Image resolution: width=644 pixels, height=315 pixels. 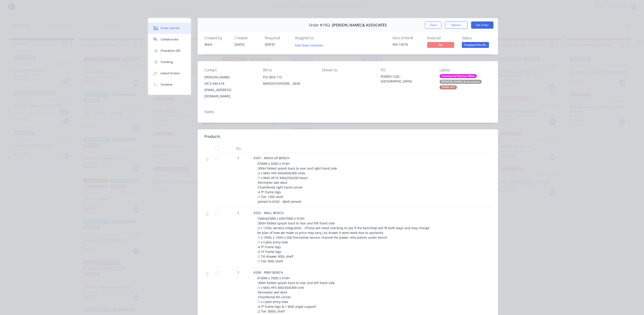 I want to click on div: Bill to, so click(x=289, y=70).